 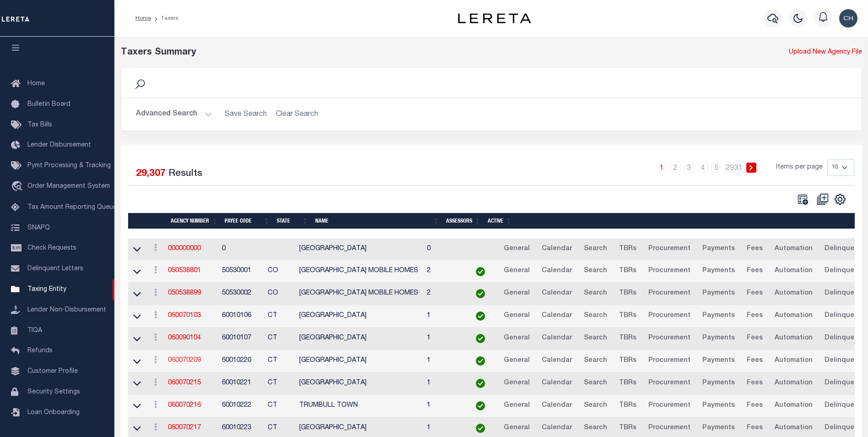 What do you see at coordinates (799, 168) in the screenshot?
I see `span: Items per page` at bounding box center [799, 168].